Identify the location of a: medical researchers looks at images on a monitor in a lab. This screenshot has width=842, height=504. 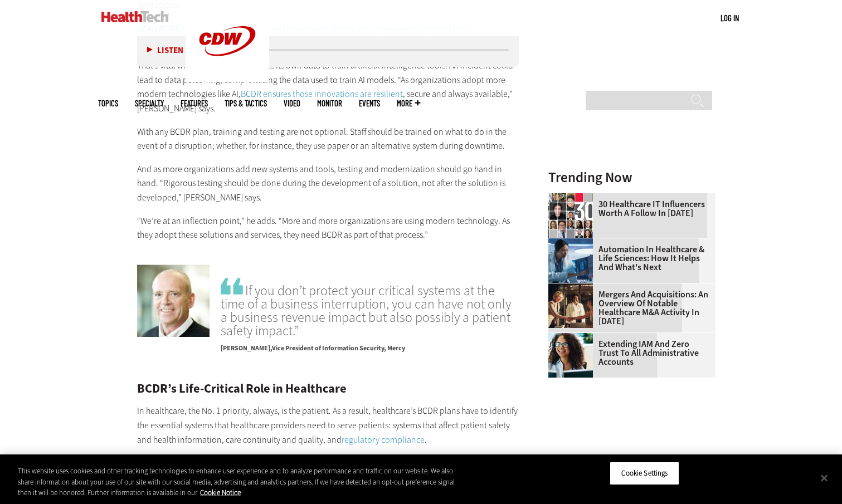
(573, 243).